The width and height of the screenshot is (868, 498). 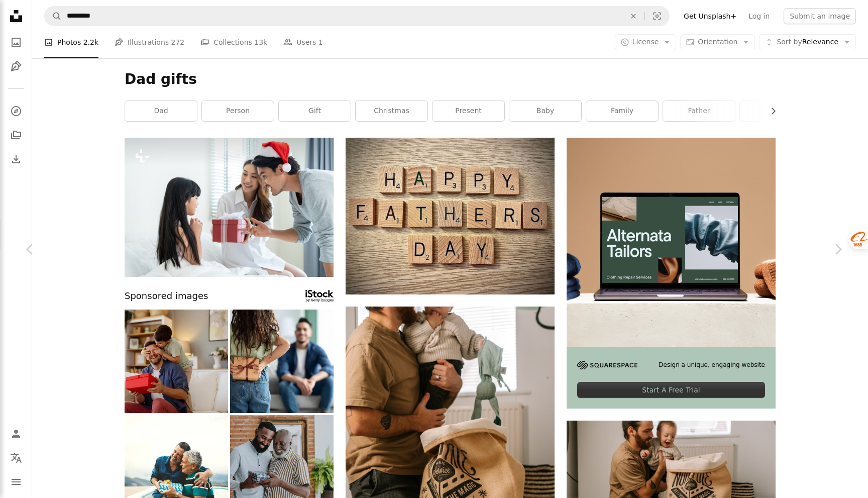 I want to click on img: file-1705255347840-230a6ab5bca9image, so click(x=608, y=365).